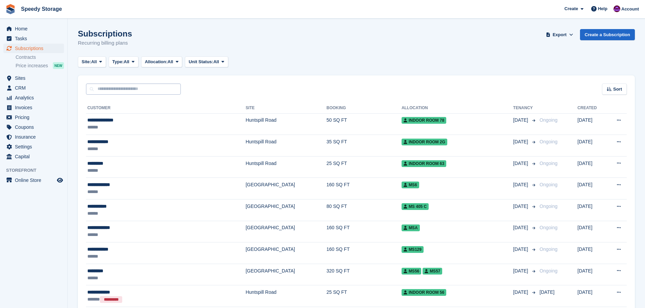 The width and height of the screenshot is (645, 308). Describe the element at coordinates (617, 89) in the screenshot. I see `span: Sort` at that location.